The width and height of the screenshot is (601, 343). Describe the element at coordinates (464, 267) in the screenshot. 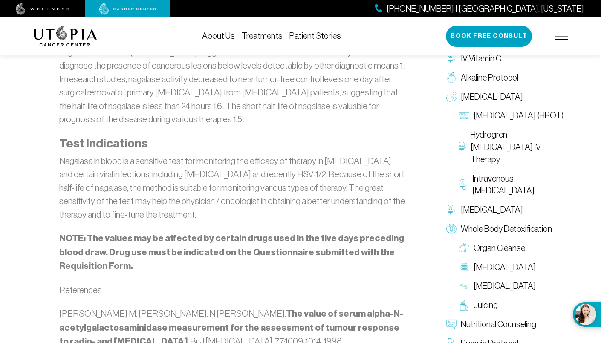

I see `img: Colon Therapy` at that location.